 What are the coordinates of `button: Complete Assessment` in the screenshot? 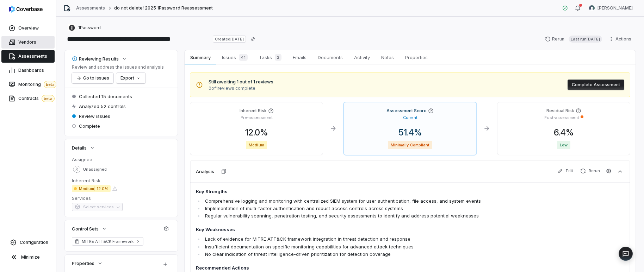 It's located at (596, 85).